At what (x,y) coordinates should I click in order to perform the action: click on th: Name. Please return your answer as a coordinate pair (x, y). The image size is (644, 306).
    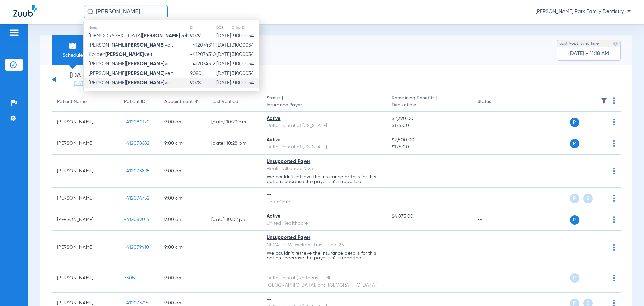
    Looking at the image, I should click on (137, 27).